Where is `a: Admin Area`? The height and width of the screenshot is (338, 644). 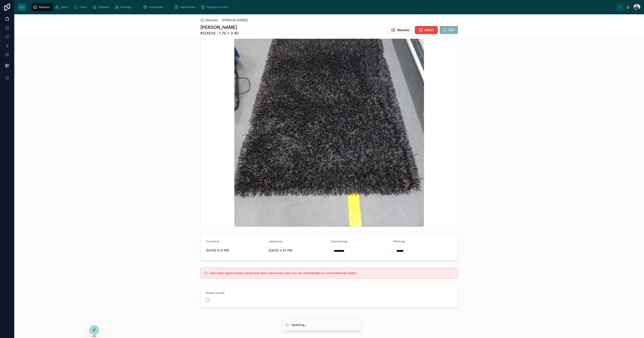
a: Admin Area is located at coordinates (186, 7).